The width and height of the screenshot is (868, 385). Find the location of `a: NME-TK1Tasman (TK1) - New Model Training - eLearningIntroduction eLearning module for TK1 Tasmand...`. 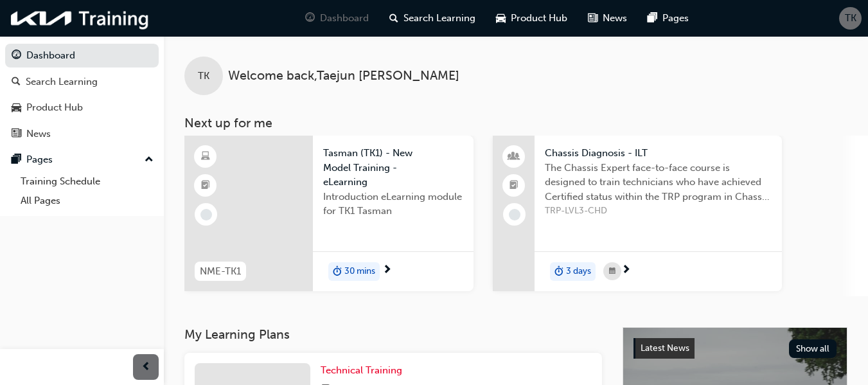

a: NME-TK1Tasman (TK1) - New Model Training - eLearningIntroduction eLearning module for TK1 Tasmand... is located at coordinates (329, 213).